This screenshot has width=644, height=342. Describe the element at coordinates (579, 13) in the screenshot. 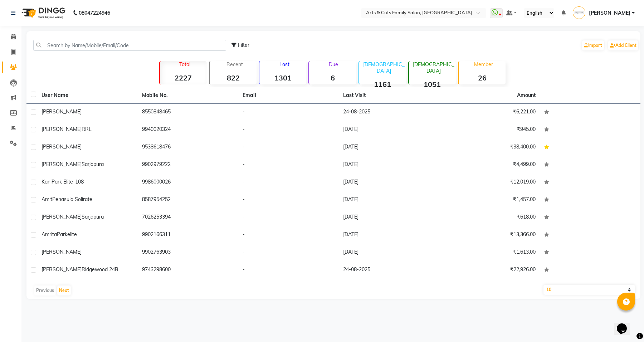

I see `img: RACHANA` at that location.